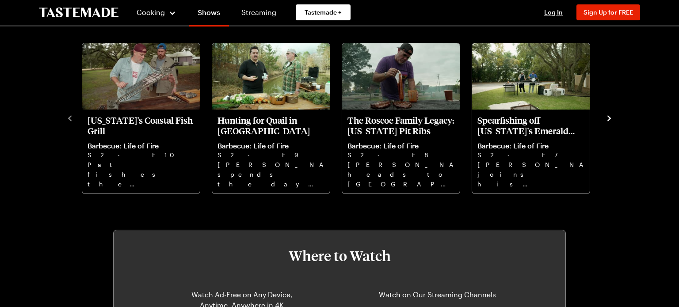 The width and height of the screenshot is (679, 307). Describe the element at coordinates (401, 76) in the screenshot. I see `img: The Roscoe Family Legacy: Alabama Pit Ribs` at that location.